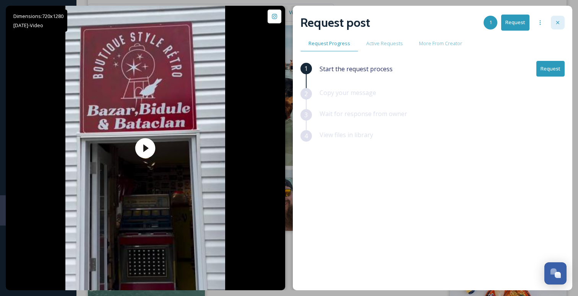 Image resolution: width=578 pixels, height=296 pixels. I want to click on span: 4, so click(306, 136).